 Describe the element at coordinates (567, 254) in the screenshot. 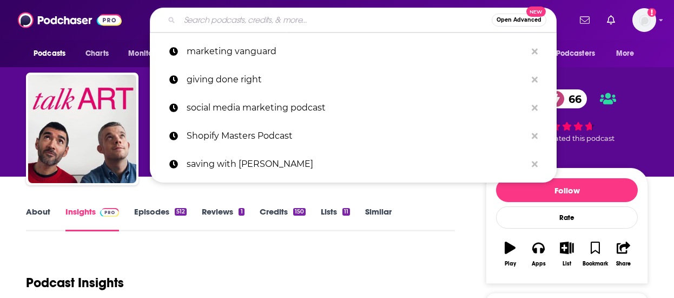

I see `button: List` at that location.